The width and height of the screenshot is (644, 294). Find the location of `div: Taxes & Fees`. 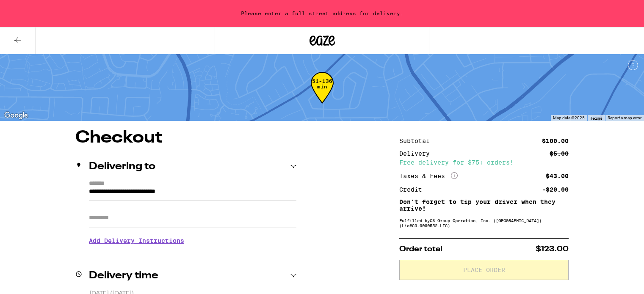

div: Taxes & Fees is located at coordinates (428, 176).